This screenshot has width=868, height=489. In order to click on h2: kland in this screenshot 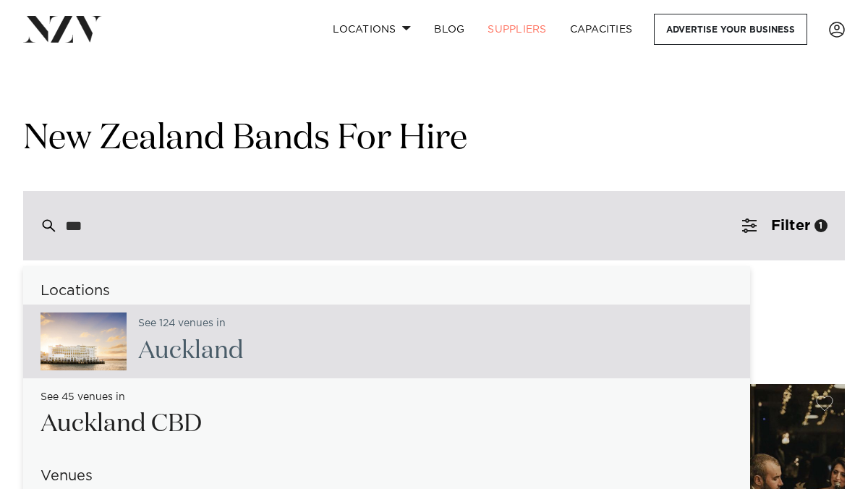, I will do `click(191, 350)`.